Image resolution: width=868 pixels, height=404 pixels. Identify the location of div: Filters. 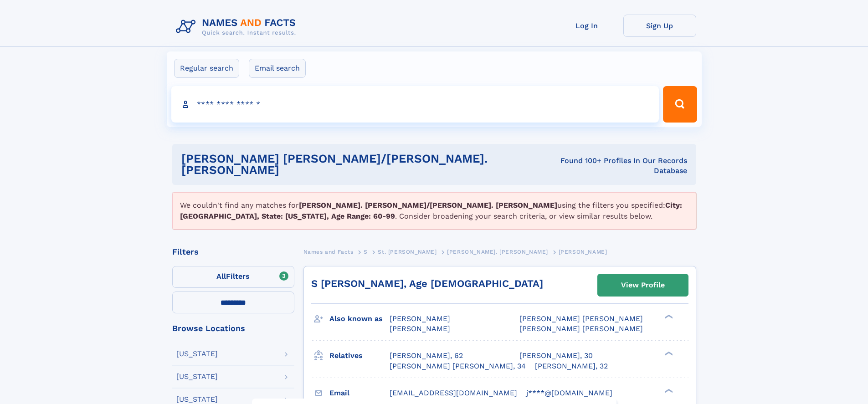
(233, 252).